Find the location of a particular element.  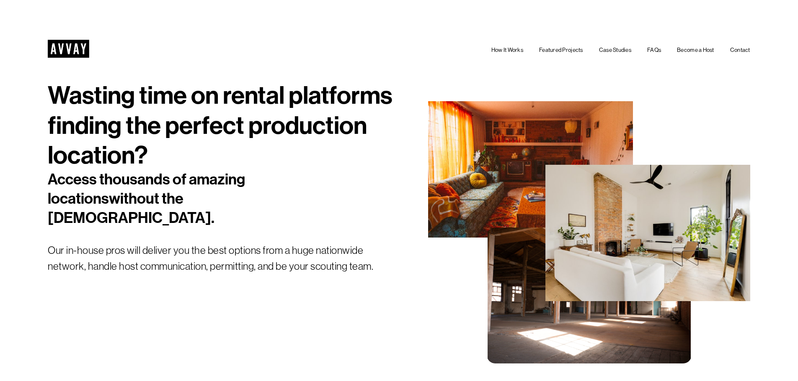

a: How It Works is located at coordinates (507, 50).